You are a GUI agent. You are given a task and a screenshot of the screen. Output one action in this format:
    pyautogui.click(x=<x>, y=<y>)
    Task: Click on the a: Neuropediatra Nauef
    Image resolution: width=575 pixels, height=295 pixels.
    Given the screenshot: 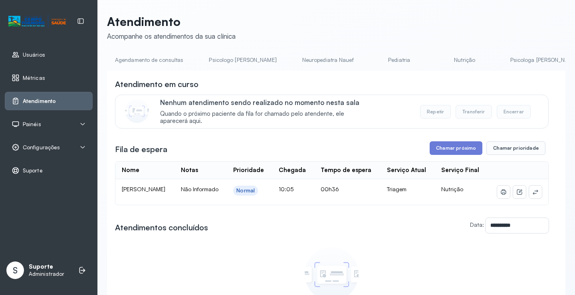 What is the action you would take?
    pyautogui.click(x=328, y=60)
    